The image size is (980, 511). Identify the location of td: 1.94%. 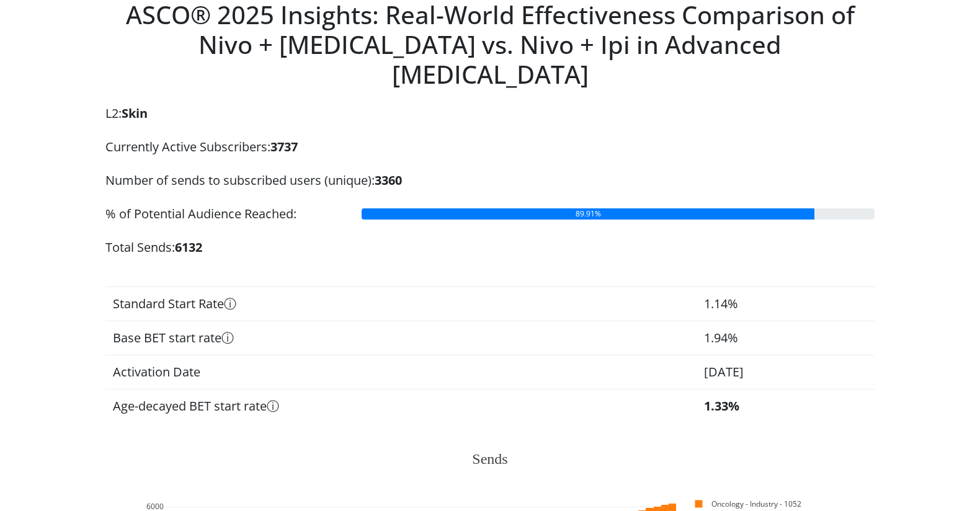
(785, 338).